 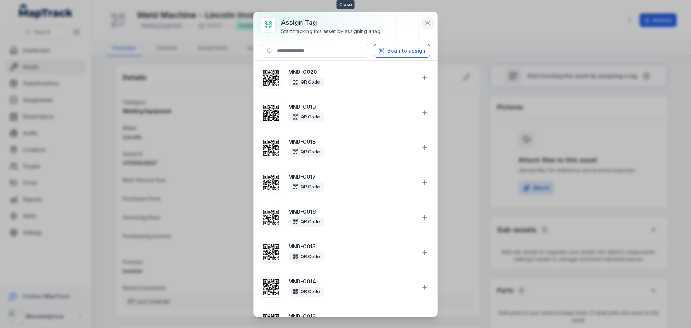 What do you see at coordinates (352, 107) in the screenshot?
I see `strong: MND-0019` at bounding box center [352, 107].